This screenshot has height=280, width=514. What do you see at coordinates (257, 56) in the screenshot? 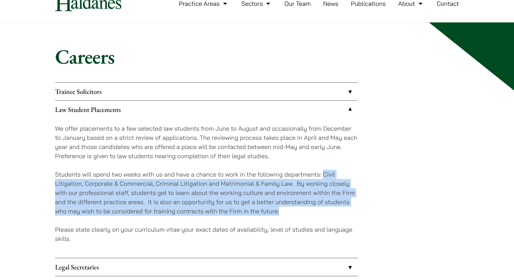
I see `h1: Careers` at bounding box center [257, 56].